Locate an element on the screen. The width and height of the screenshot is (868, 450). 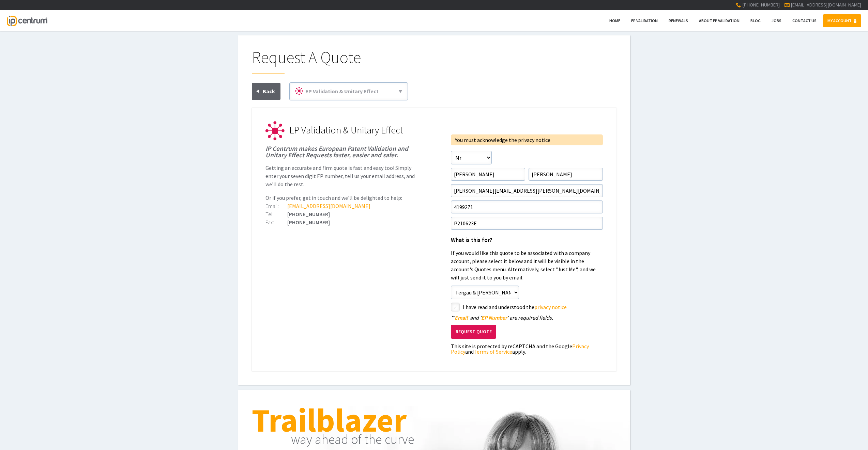
div: Email: is located at coordinates (276, 206).